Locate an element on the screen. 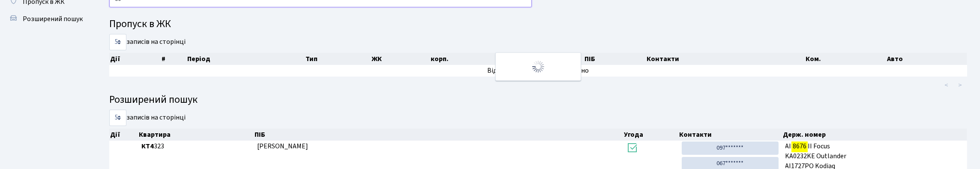 Image resolution: width=980 pixels, height=169 pixels. th: корп. is located at coordinates (477, 59).